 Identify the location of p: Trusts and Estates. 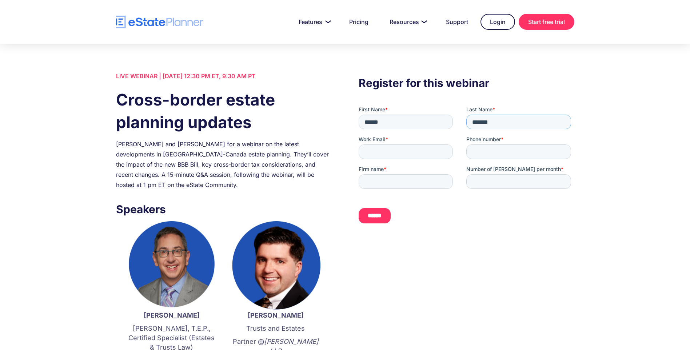
(276, 328).